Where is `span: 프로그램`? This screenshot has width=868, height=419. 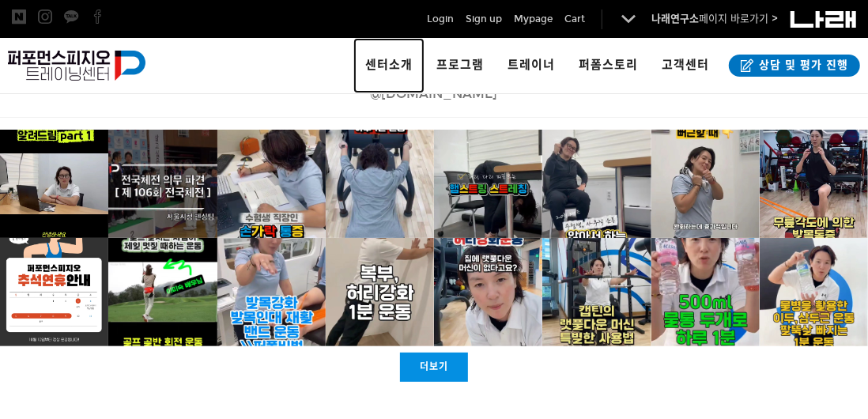
span: 프로그램 is located at coordinates (460, 65).